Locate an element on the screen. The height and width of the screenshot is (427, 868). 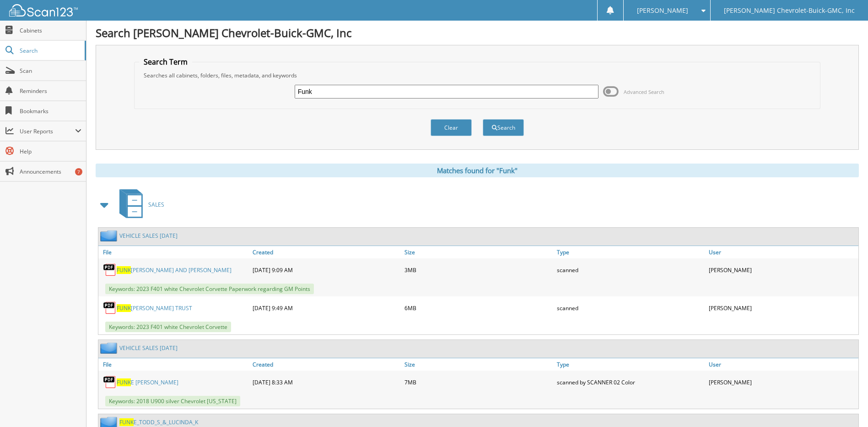
img: scan123-logo-white.svg is located at coordinates (43, 10).